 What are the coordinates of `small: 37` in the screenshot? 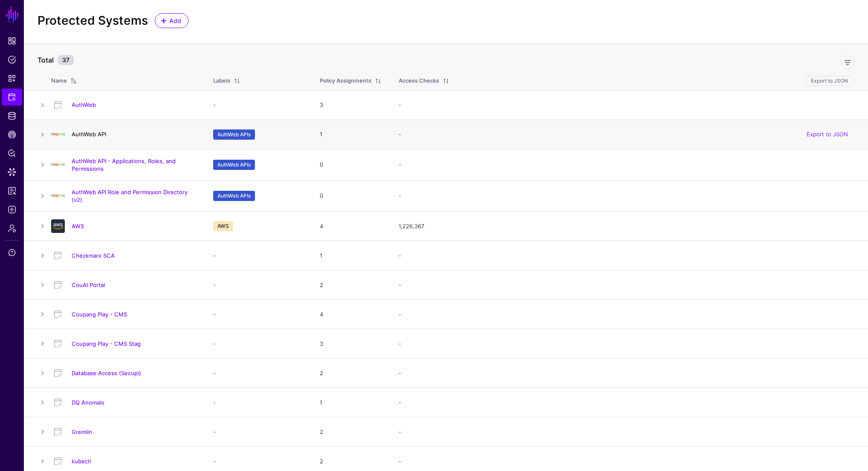 It's located at (65, 60).